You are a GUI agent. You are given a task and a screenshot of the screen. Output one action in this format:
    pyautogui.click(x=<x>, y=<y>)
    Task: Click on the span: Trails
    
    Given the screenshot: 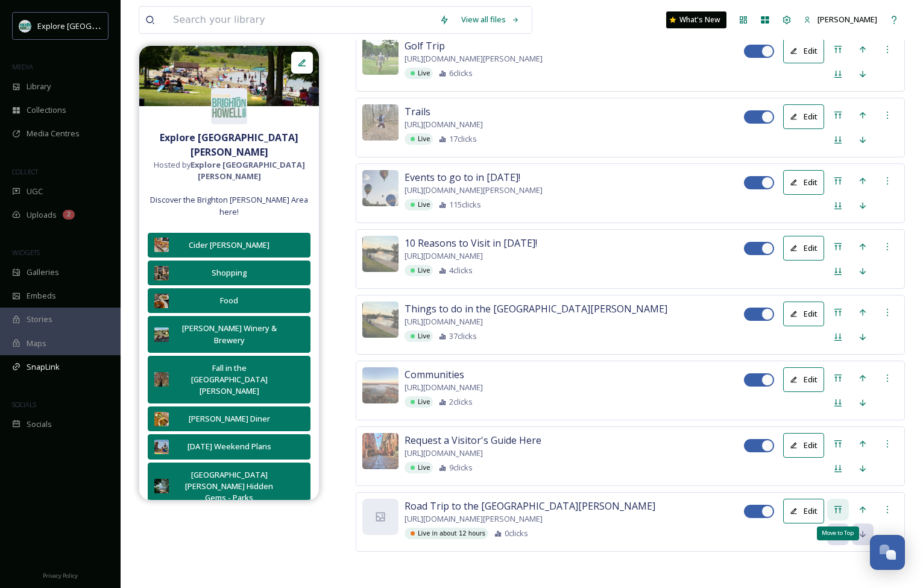 What is the action you would take?
    pyautogui.click(x=417, y=112)
    